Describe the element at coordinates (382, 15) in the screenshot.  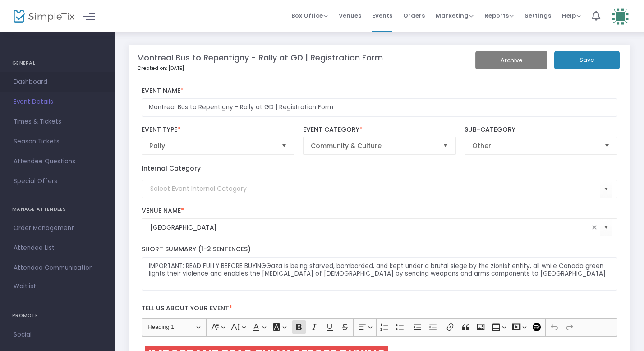
I see `span: Events` at that location.